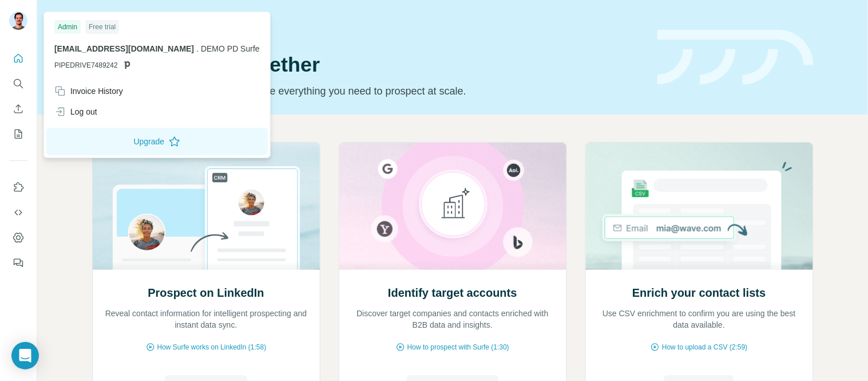 The image size is (868, 381). I want to click on div: Log out, so click(76, 111).